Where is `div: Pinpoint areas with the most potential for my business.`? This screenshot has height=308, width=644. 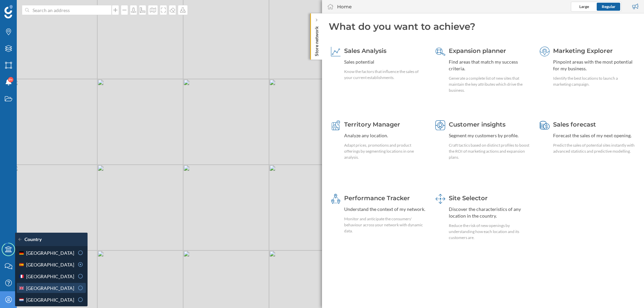 div: Pinpoint areas with the most potential for my business. is located at coordinates (594, 65).